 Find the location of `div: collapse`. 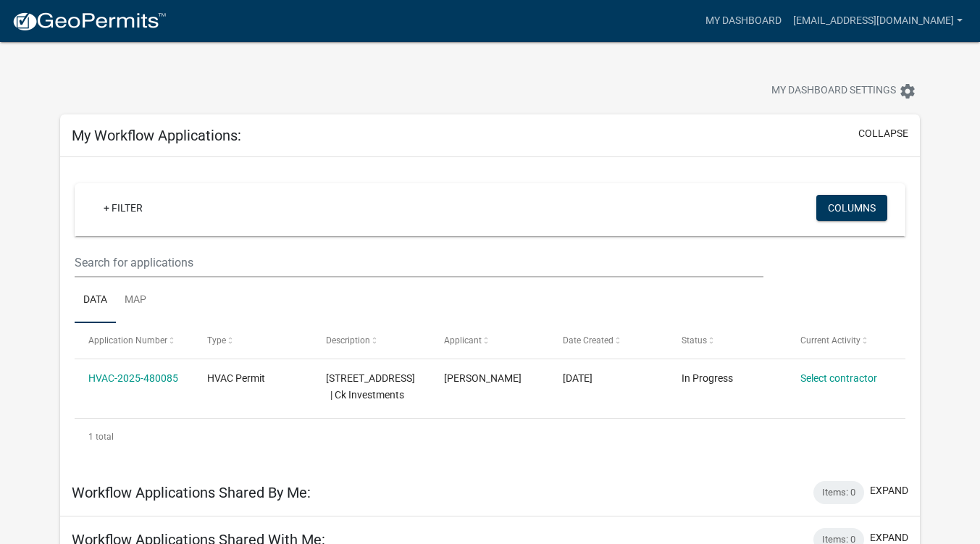

div: collapse is located at coordinates (491, 313).